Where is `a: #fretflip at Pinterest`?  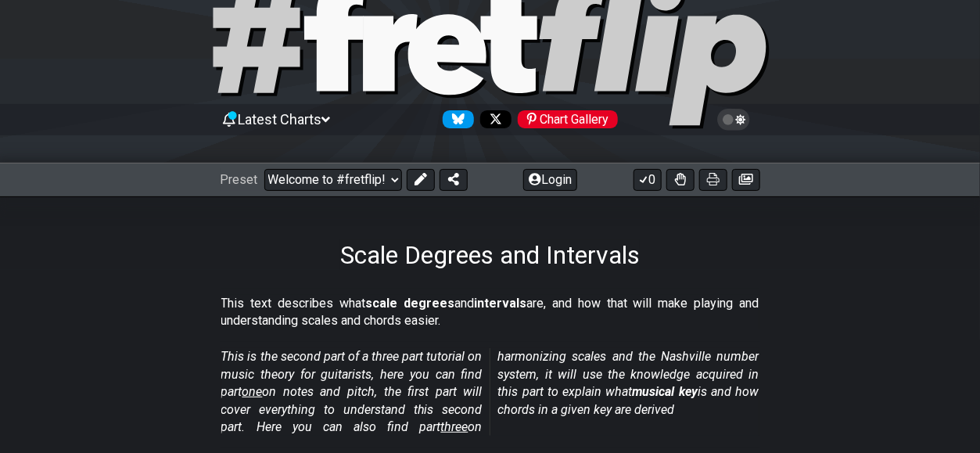
a: #fretflip at Pinterest is located at coordinates (565, 119).